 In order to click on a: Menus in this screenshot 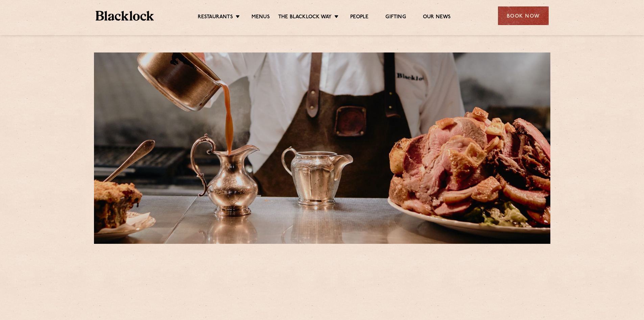, I will do `click(261, 18)`.